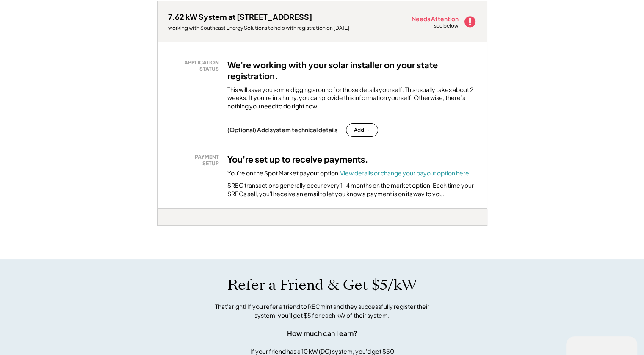  Describe the element at coordinates (322, 311) in the screenshot. I see `div: That's right! If you refer a friend to RECmint and they successfully register their system, you'l...` at that location.